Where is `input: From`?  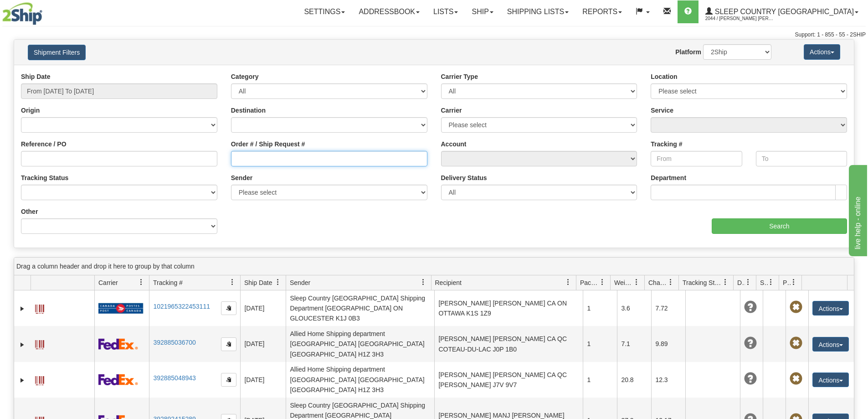 input: From is located at coordinates (696, 158).